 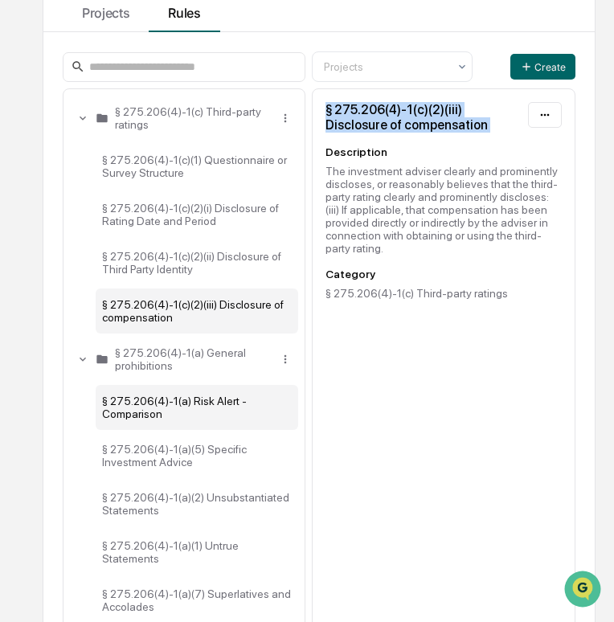 I want to click on img: f2157a4c-a0d3-4daa-907e-bb6f0de503a5-1751232295721, so click(x=20, y=20).